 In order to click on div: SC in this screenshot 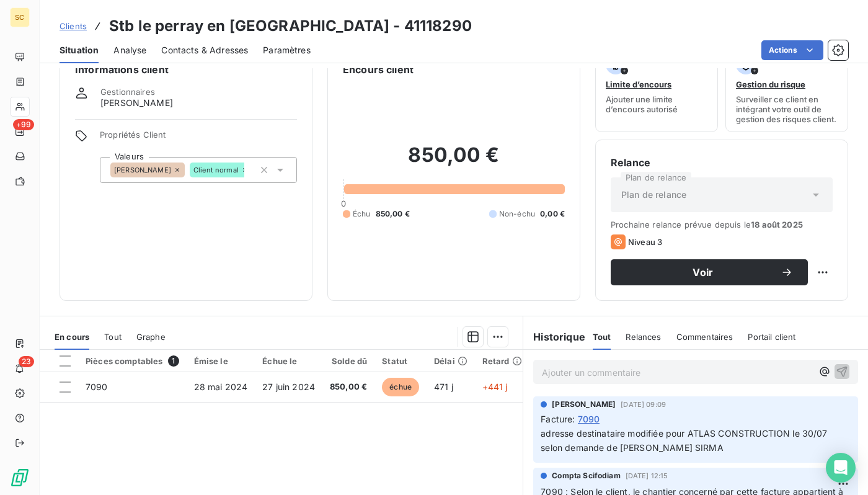, I will do `click(20, 17)`.